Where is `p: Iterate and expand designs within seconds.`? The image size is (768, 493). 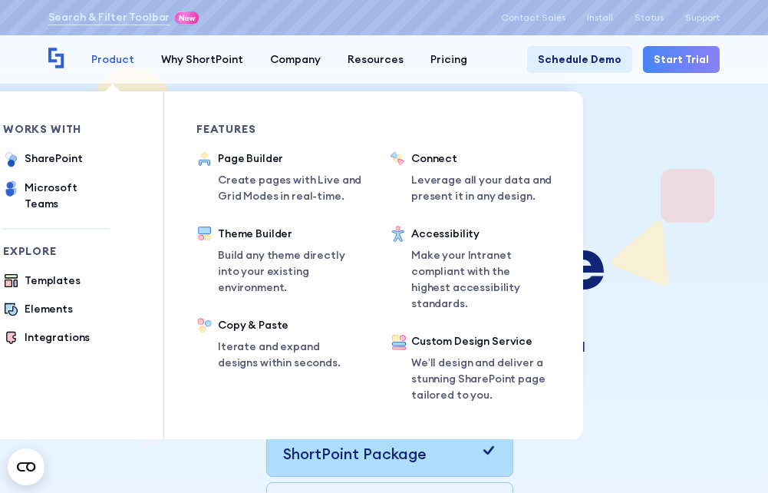 p: Iterate and expand designs within seconds. is located at coordinates (288, 354).